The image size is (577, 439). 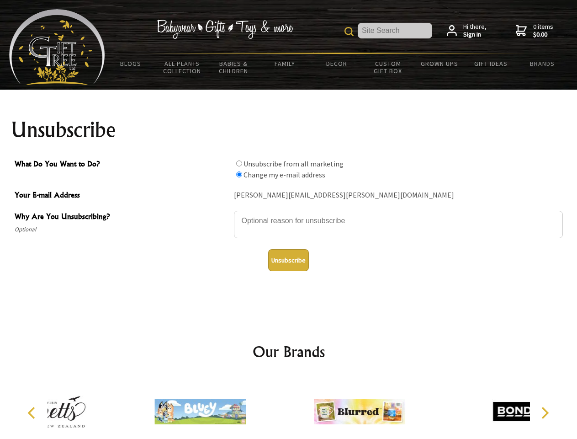 I want to click on span: Optional, so click(x=122, y=229).